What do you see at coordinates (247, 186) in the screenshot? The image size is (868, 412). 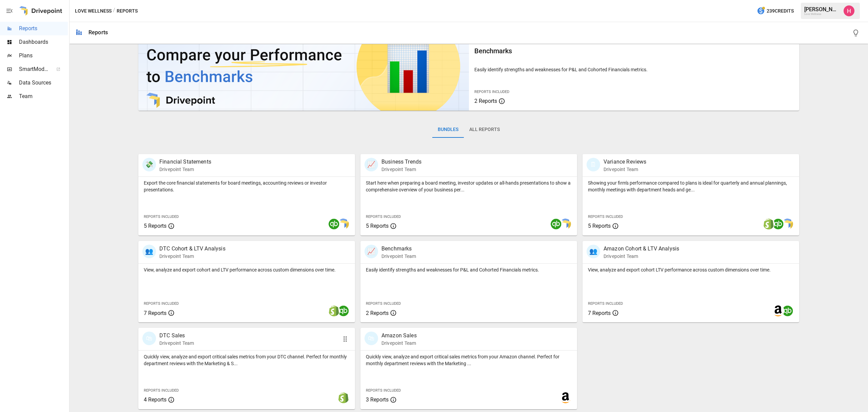 I see `p: Export the core financial statements for board meetings, accounting reviews or investor presentat...` at bounding box center [247, 186].